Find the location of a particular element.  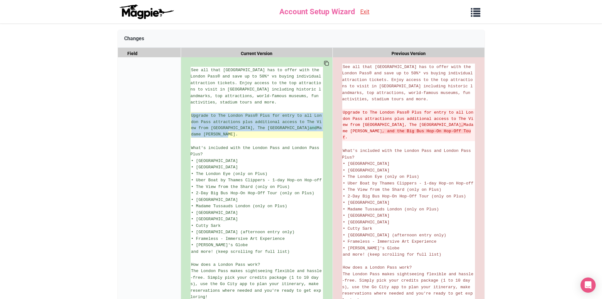

ins: Upgrade to The London Pass® Plus for entry to all London Pass attractions plus additional access ... is located at coordinates (257, 125).